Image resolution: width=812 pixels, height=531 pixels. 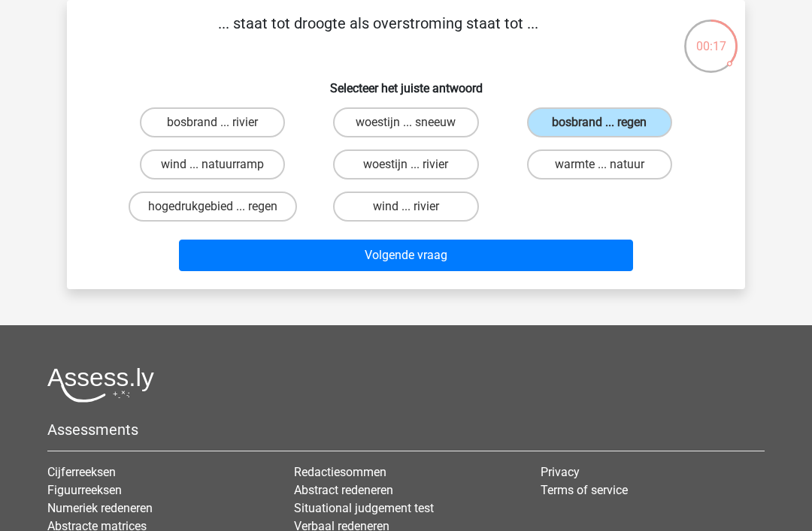 What do you see at coordinates (84, 490) in the screenshot?
I see `a: Figuurreeksen` at bounding box center [84, 490].